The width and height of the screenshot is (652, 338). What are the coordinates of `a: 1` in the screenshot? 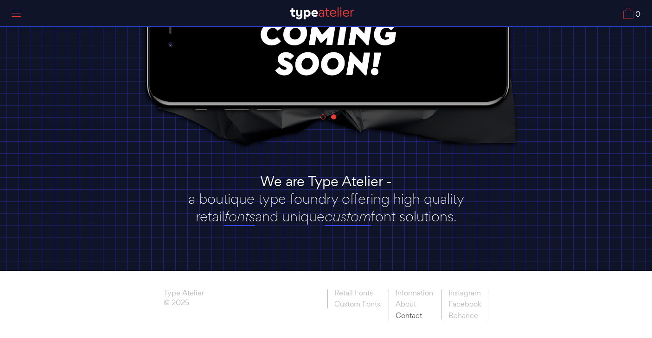 It's located at (323, 117).